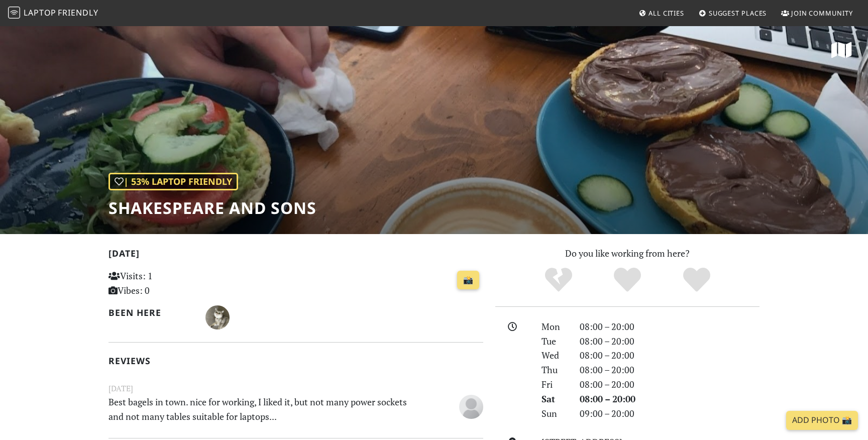  Describe the element at coordinates (555, 399) in the screenshot. I see `div: Sat` at that location.